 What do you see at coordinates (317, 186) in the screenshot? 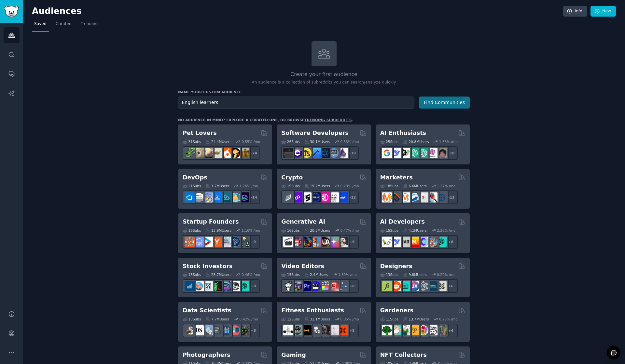
I see `div: 19.2M Users` at bounding box center [317, 186].